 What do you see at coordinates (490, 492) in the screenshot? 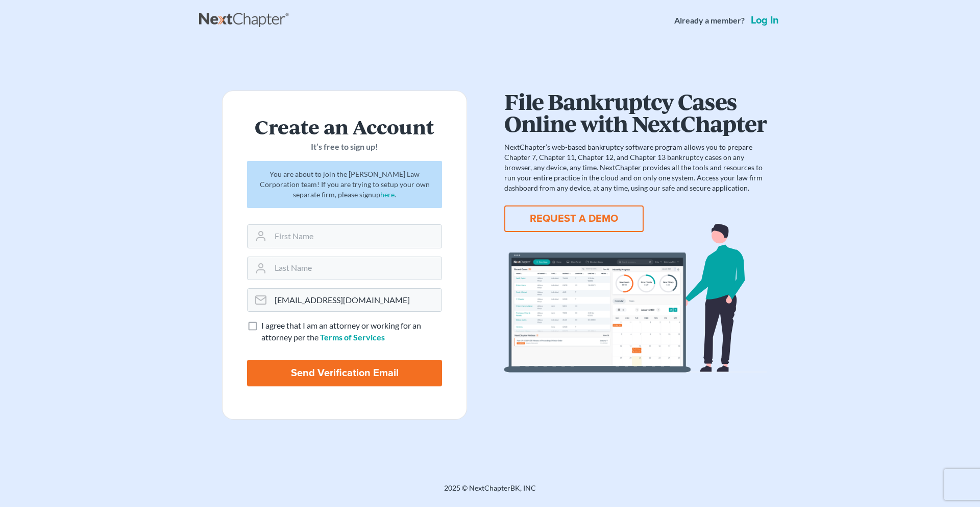
I see `div: 2025 © NextChapterBK, INC` at bounding box center [490, 492].